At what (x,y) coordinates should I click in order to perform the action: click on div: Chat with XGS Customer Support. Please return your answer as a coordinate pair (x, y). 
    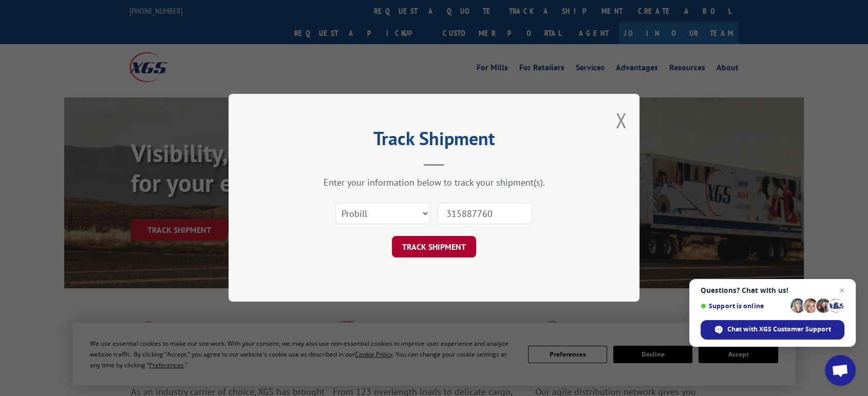
    Looking at the image, I should click on (772, 330).